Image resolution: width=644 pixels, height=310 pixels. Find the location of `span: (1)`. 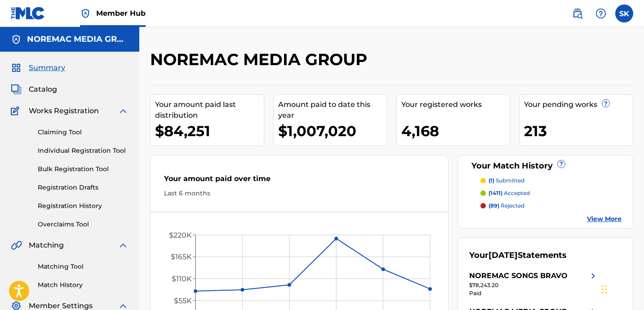

span: (1) is located at coordinates (491, 180).